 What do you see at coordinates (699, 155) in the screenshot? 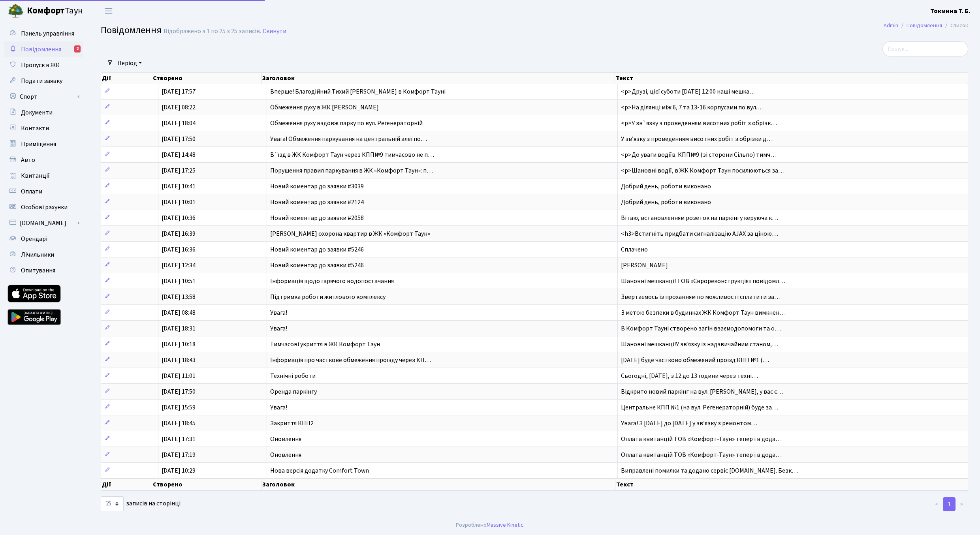
I see `span: <p>До уваги водіїв. КПП№9 (зі сторони Сільпо) тимч…` at bounding box center [699, 155].